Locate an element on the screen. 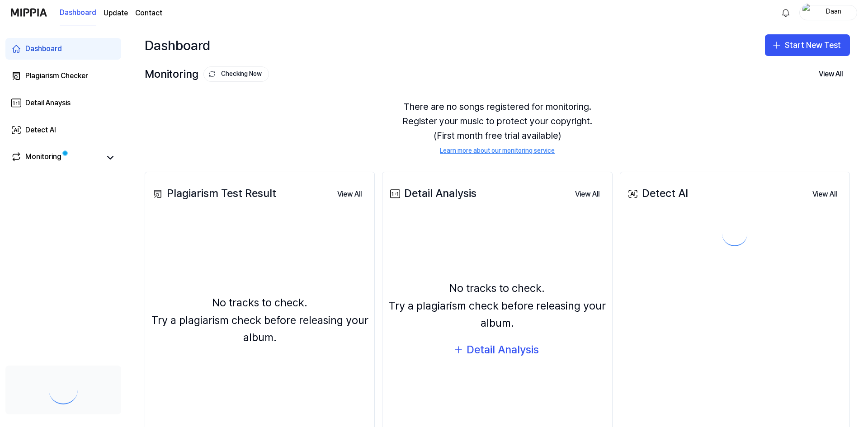  a: Detail Anaysis is located at coordinates (63, 103).